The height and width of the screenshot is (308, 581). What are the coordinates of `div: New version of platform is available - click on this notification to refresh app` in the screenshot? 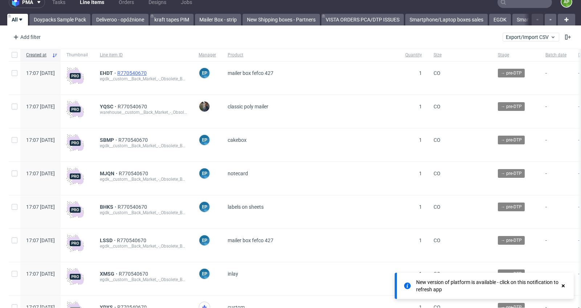 It's located at (488, 286).